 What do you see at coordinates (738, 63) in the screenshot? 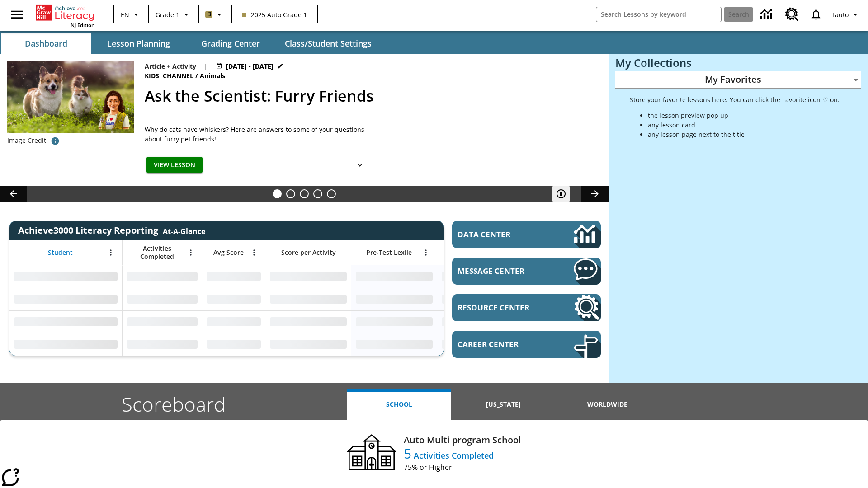
I see `h3: My Collections` at bounding box center [738, 63].